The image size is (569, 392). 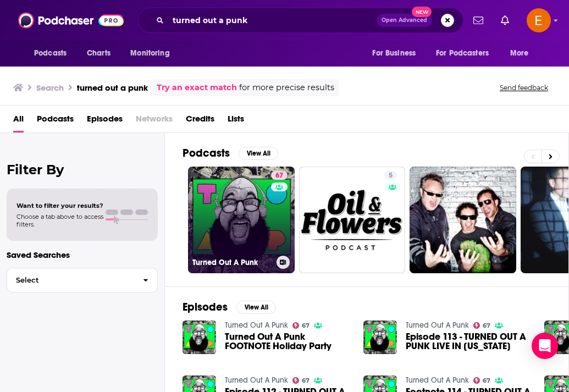 I want to click on div: Open Intercom Messenger, so click(x=545, y=346).